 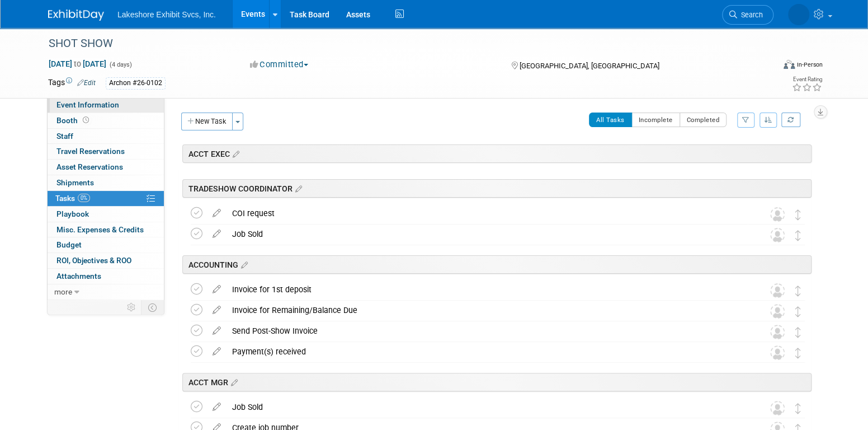 I want to click on span: ROI, Objectives & ROO, so click(x=94, y=260).